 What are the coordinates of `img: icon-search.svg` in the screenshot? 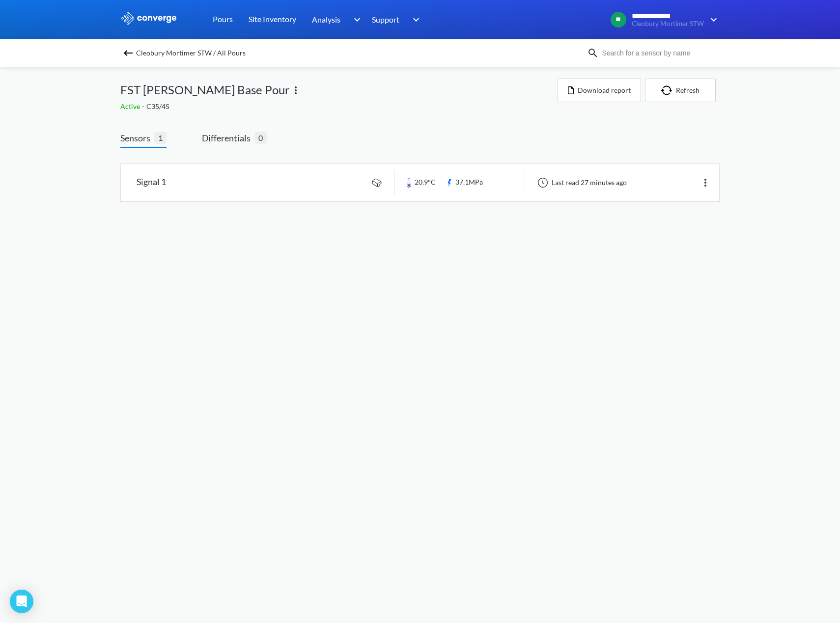 It's located at (593, 53).